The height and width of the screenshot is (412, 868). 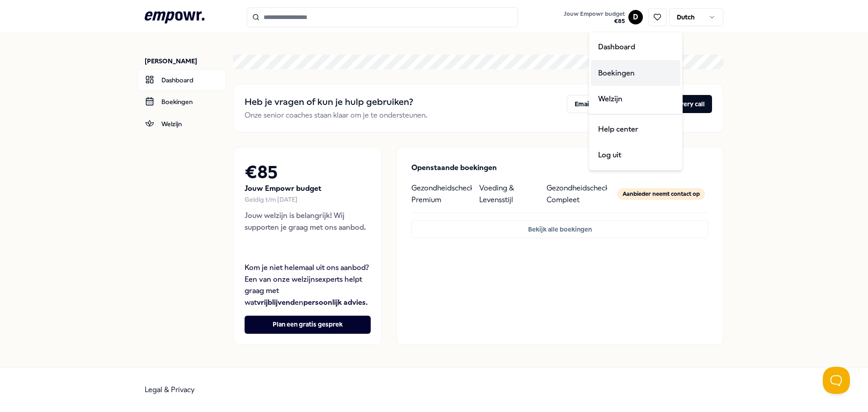 I want to click on a: Help center, so click(x=636, y=129).